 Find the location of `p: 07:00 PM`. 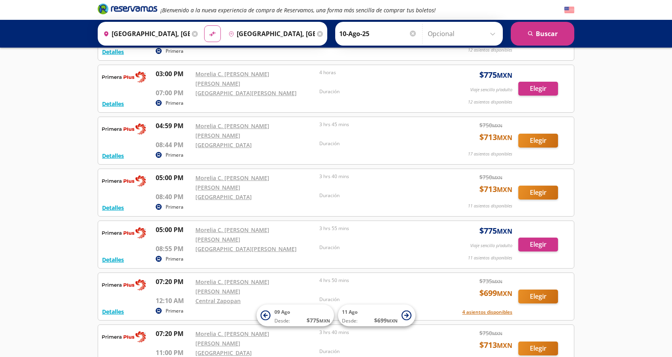

p: 07:00 PM is located at coordinates (173, 93).